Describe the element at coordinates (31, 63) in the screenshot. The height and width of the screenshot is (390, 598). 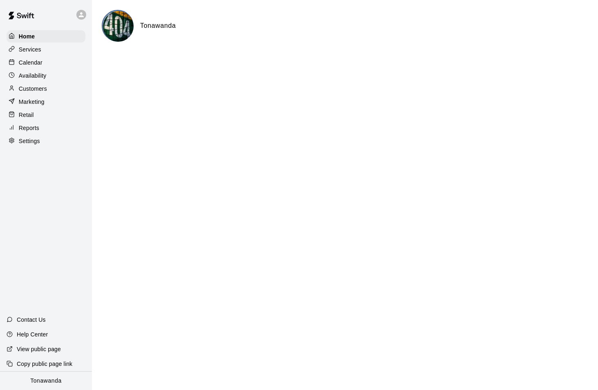
I see `p: Calendar` at that location.